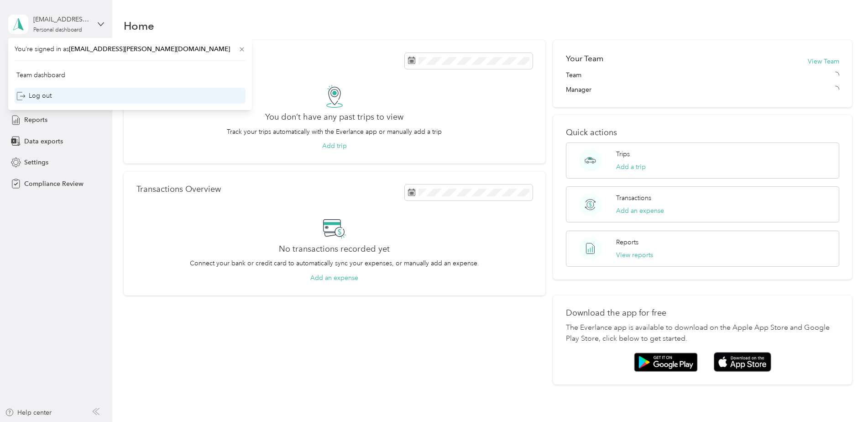 This screenshot has height=422, width=868. I want to click on div: Help center, so click(28, 412).